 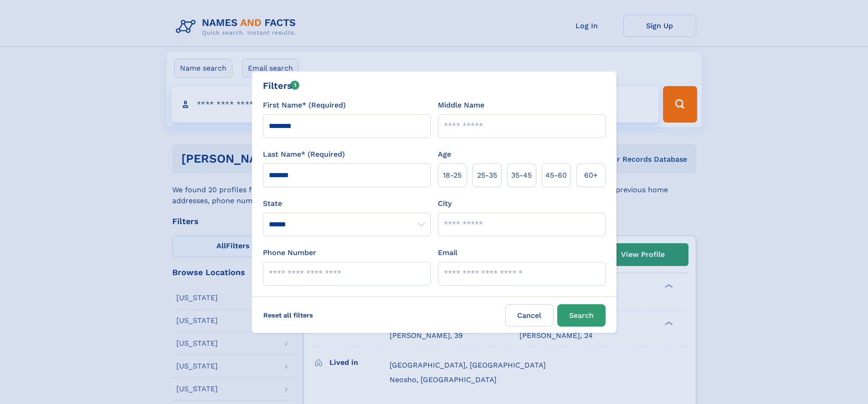 What do you see at coordinates (556, 175) in the screenshot?
I see `span: 45‑60` at bounding box center [556, 175].